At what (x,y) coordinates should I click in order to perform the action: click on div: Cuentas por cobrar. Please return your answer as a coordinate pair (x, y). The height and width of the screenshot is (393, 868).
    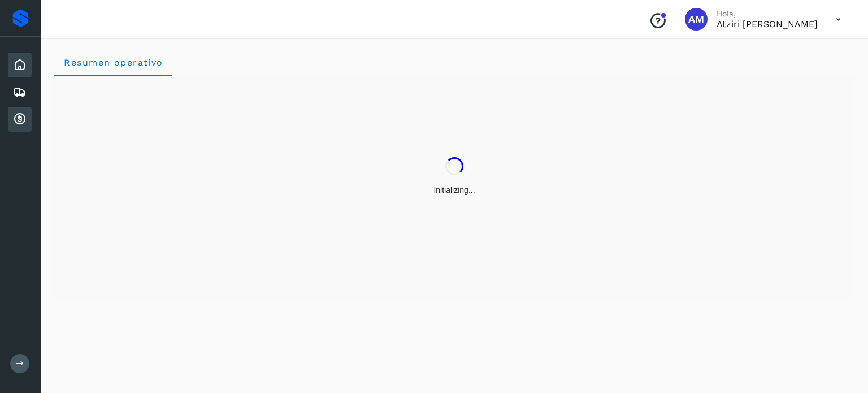
    Looking at the image, I should click on (20, 119).